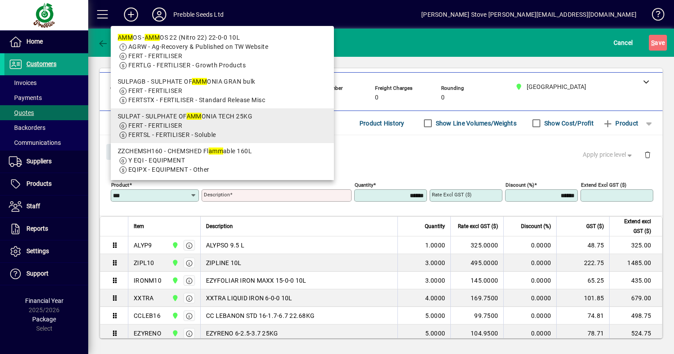 This screenshot has height=354, width=674. I want to click on span: Communications, so click(35, 143).